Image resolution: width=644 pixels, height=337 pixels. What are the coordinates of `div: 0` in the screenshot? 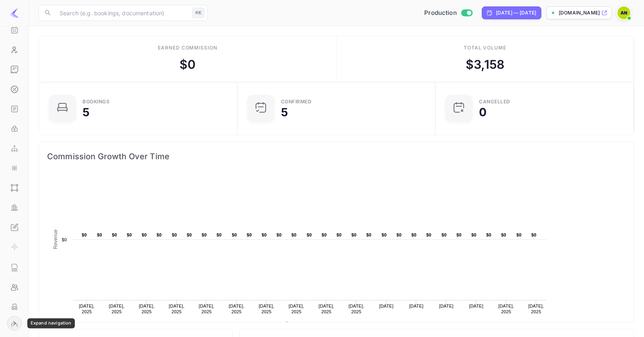 It's located at (482, 112).